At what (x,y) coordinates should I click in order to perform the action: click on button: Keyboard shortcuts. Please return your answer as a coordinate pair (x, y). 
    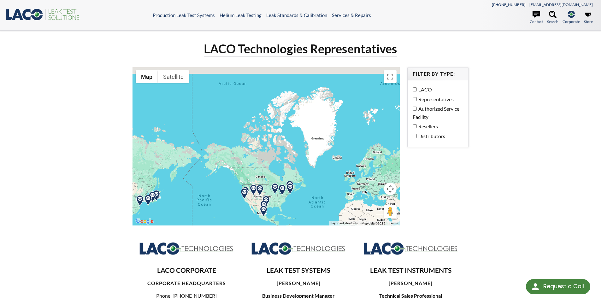
    Looking at the image, I should click on (344, 223).